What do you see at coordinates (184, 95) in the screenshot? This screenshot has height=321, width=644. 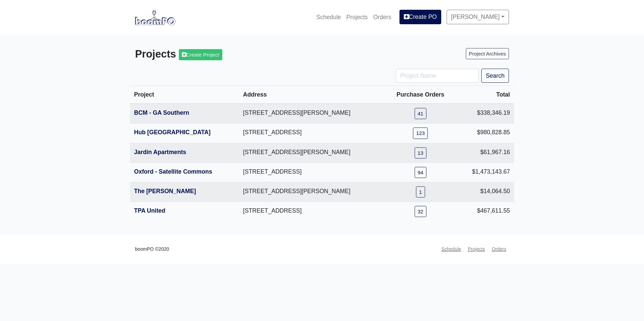 I see `th: Project` at bounding box center [184, 95].